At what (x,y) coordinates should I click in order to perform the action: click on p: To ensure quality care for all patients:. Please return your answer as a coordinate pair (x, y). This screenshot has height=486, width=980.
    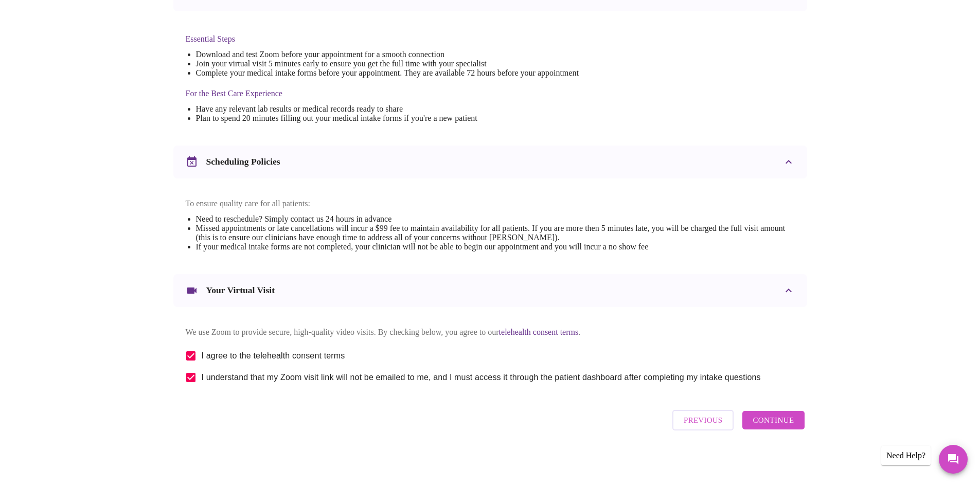
    Looking at the image, I should click on (490, 203).